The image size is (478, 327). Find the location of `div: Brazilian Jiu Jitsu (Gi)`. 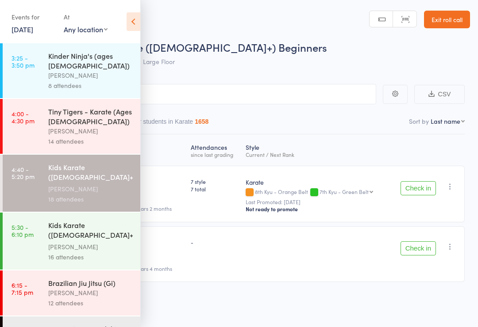

div: Brazilian Jiu Jitsu (Gi) is located at coordinates (90, 283).